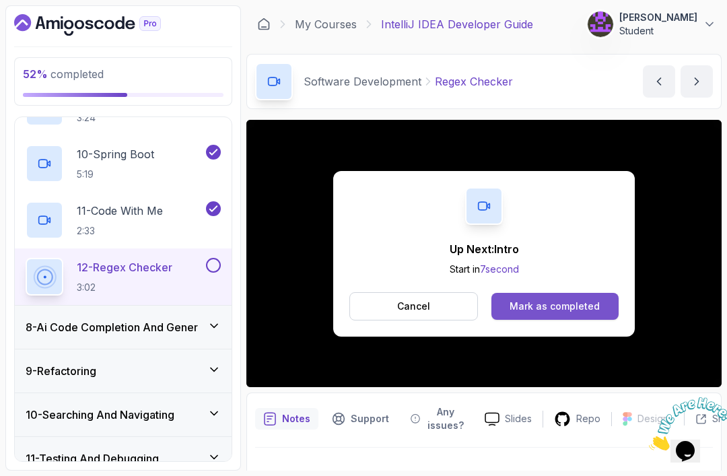 This screenshot has height=476, width=727. Describe the element at coordinates (125, 267) in the screenshot. I see `p: 12 - Regex Checker` at that location.